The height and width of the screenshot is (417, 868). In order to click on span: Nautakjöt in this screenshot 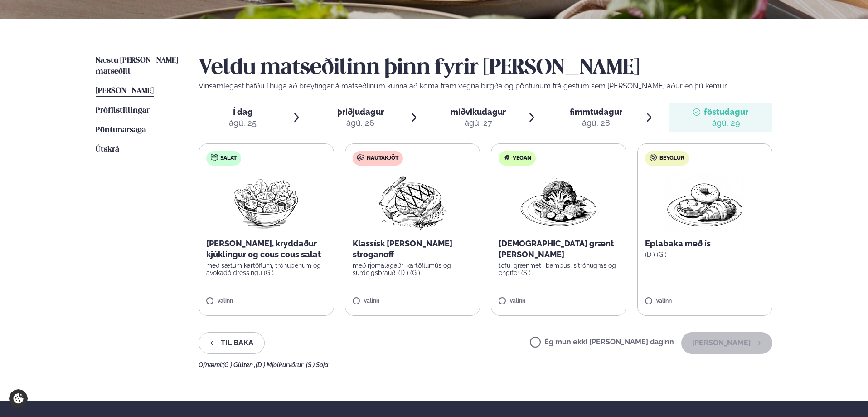, I will do `click(383, 158)`.